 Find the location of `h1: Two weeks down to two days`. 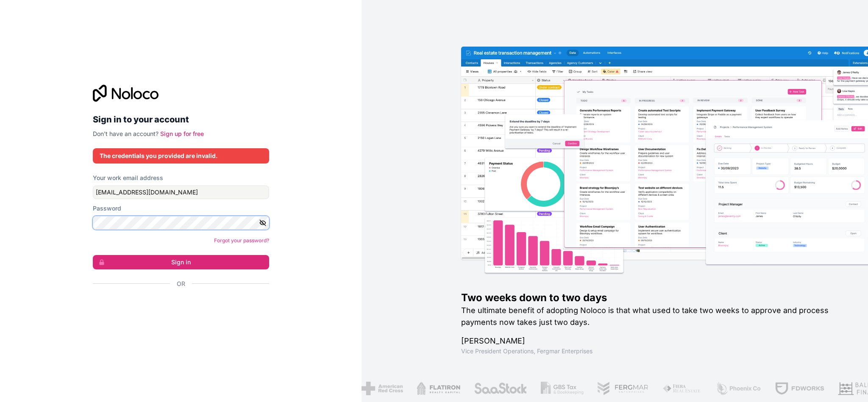

h1: Two weeks down to two days is located at coordinates (651, 298).